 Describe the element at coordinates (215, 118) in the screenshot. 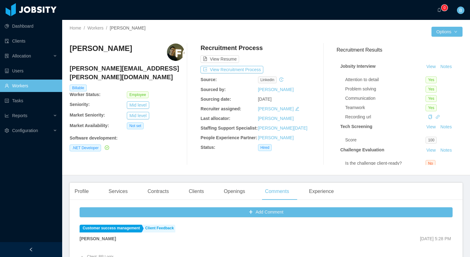

I see `b: Last allocator:` at that location.